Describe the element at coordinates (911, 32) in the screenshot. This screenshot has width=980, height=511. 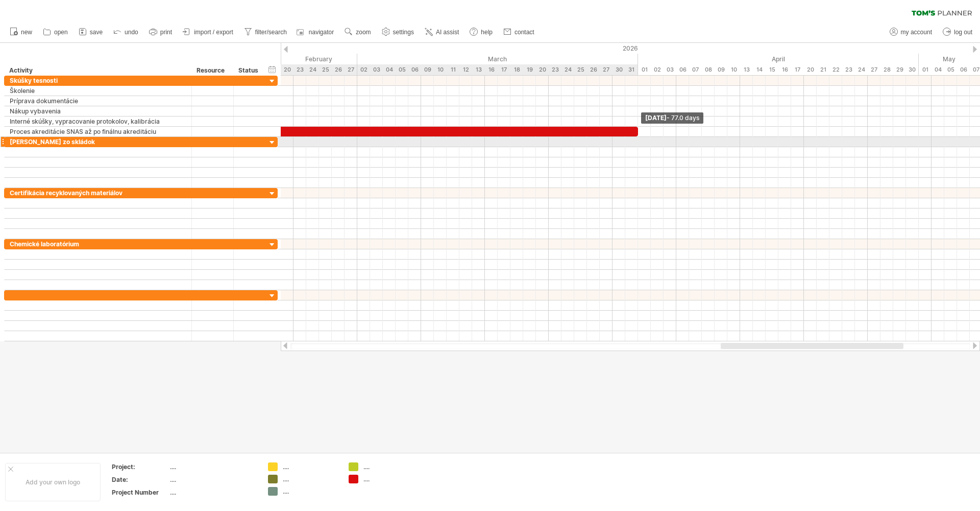
I see `a: my account` at that location.